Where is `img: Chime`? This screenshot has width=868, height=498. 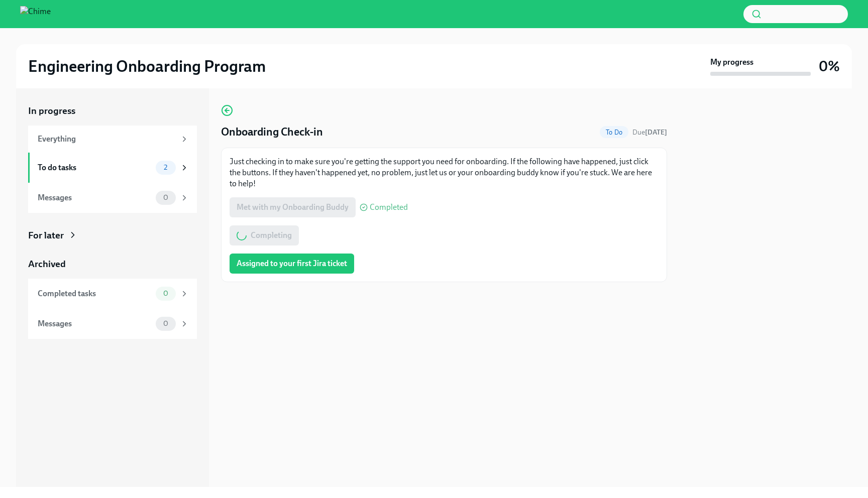 img: Chime is located at coordinates (35, 14).